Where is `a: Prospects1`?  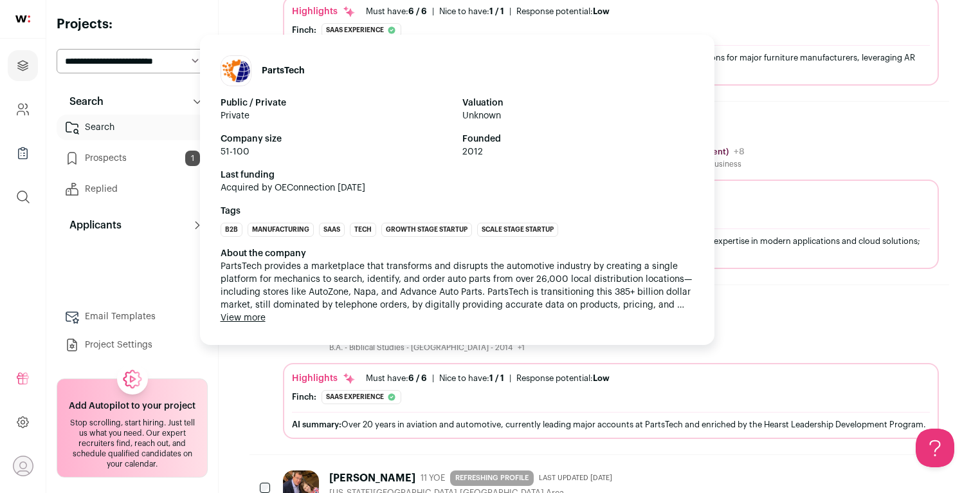 a: Prospects1 is located at coordinates (132, 159).